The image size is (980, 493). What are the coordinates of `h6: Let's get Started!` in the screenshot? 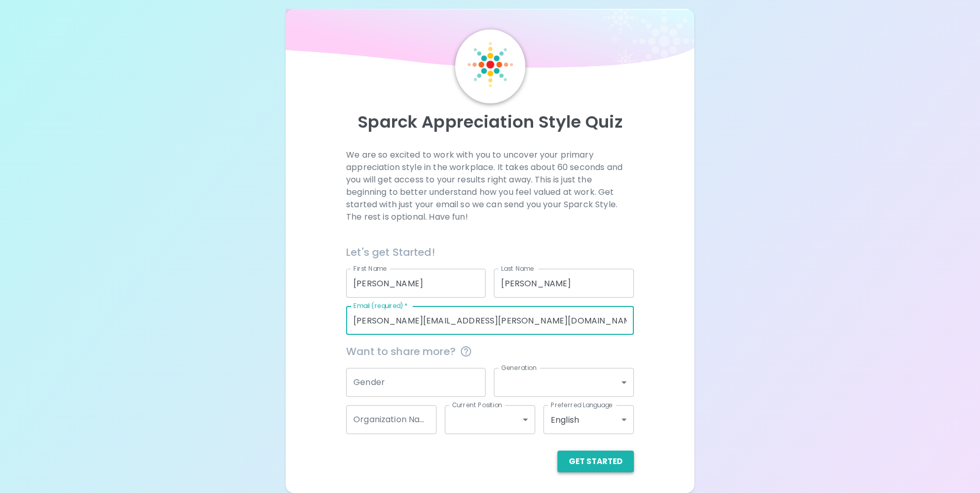 It's located at (490, 252).